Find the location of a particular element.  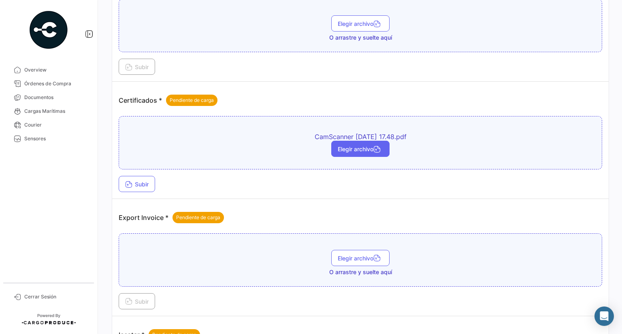

span: Overview is located at coordinates (56, 70).